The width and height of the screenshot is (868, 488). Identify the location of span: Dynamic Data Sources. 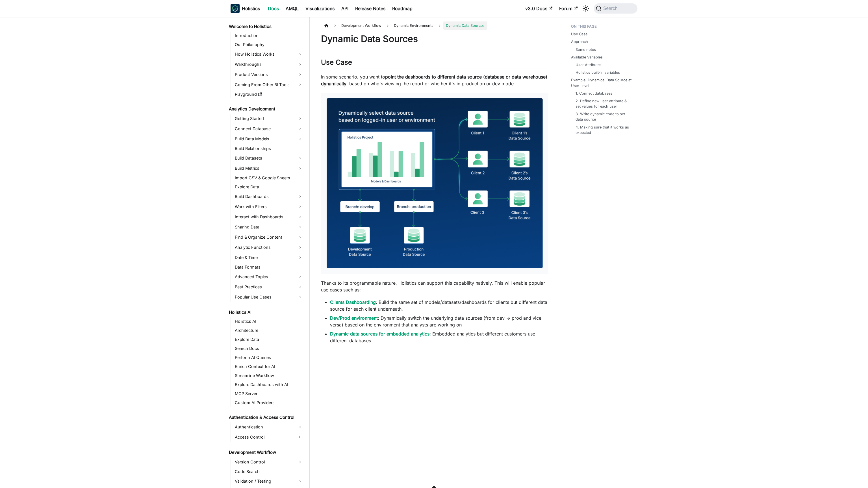
(465, 25).